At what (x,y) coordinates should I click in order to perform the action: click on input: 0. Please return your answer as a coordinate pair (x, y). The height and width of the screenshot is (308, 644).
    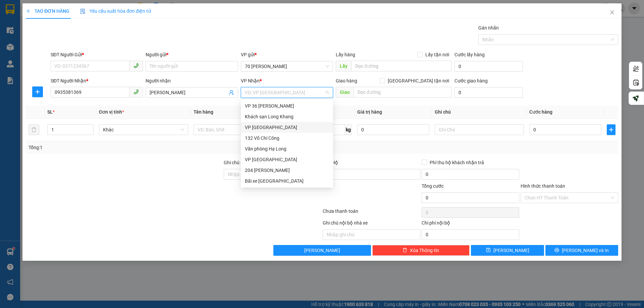
    Looking at the image, I should click on (393, 129).